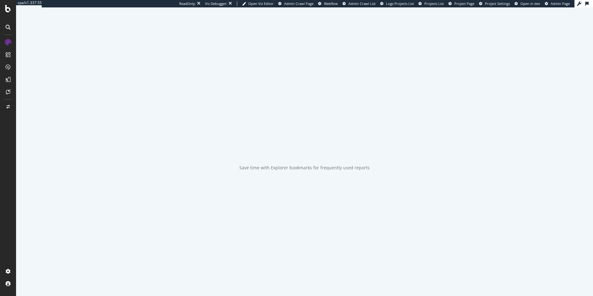 Image resolution: width=593 pixels, height=296 pixels. I want to click on span: Projects List, so click(434, 3).